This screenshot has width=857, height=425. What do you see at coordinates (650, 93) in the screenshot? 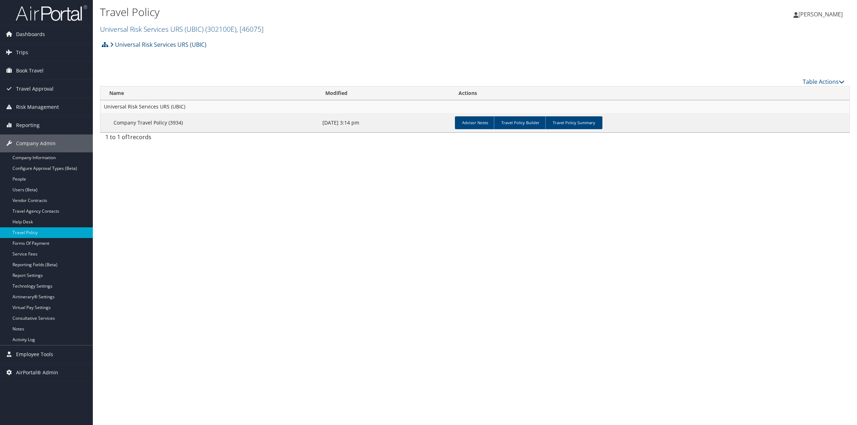
I see `th: Actions` at bounding box center [650, 93].